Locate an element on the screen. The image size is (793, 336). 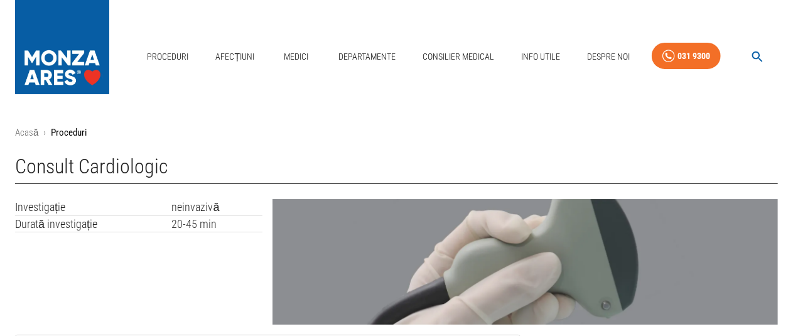
a: Despre Noi is located at coordinates (608, 56).